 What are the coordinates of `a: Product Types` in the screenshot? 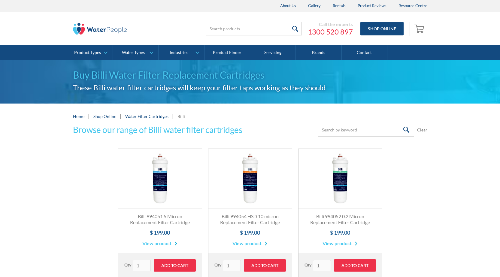 It's located at (90, 53).